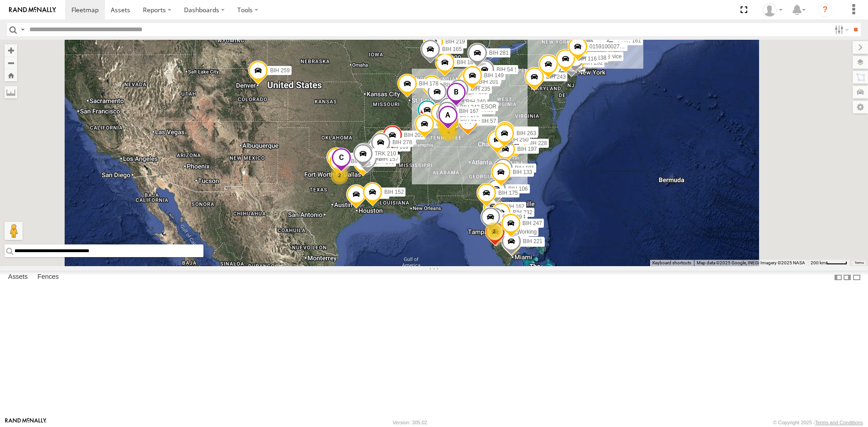  I want to click on span: BIH 152, so click(394, 192).